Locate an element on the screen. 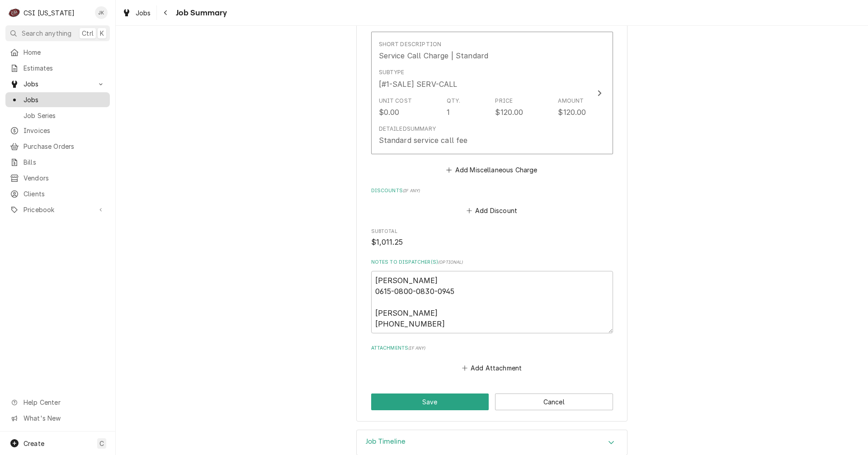  a: Purchase Orders is located at coordinates (58, 146).